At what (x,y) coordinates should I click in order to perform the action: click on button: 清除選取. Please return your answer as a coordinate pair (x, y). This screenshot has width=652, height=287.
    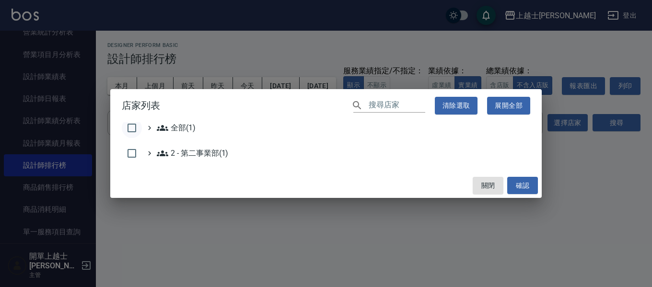
    Looking at the image, I should click on (457, 106).